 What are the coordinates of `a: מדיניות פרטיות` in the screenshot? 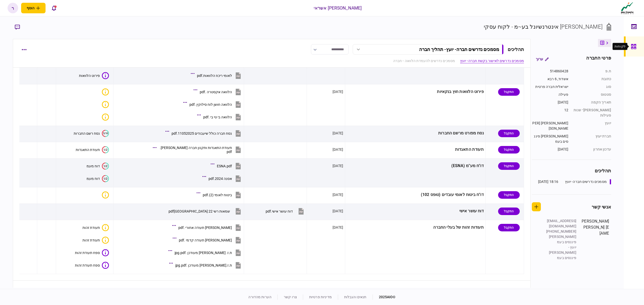 It's located at (320, 297).